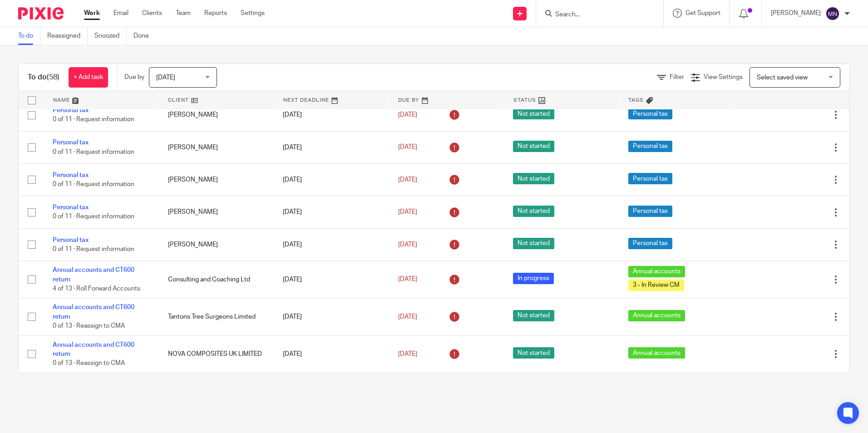  I want to click on a: Email, so click(121, 13).